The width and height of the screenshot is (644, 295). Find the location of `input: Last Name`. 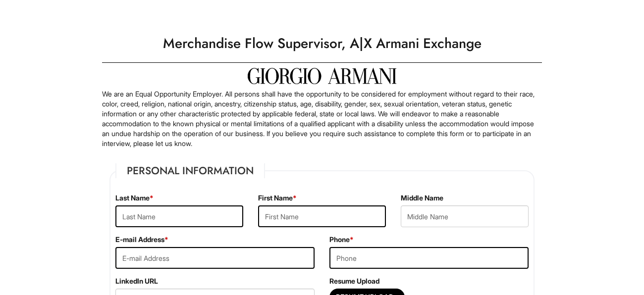

input: Last Name is located at coordinates (179, 216).